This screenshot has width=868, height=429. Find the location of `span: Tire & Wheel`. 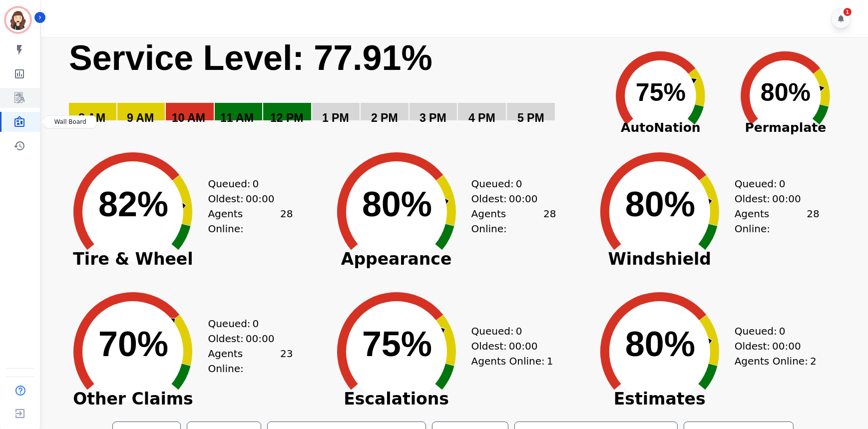

span: Tire & Wheel is located at coordinates (133, 259).